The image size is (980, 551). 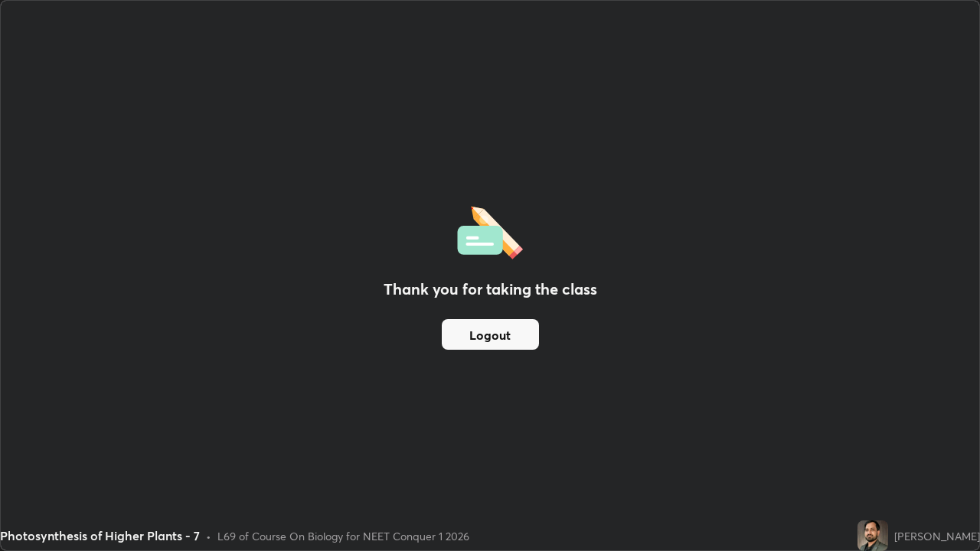 What do you see at coordinates (873, 536) in the screenshot?
I see `img: c6f1f51b65ab405e8839512a486be057.jpg` at bounding box center [873, 536].